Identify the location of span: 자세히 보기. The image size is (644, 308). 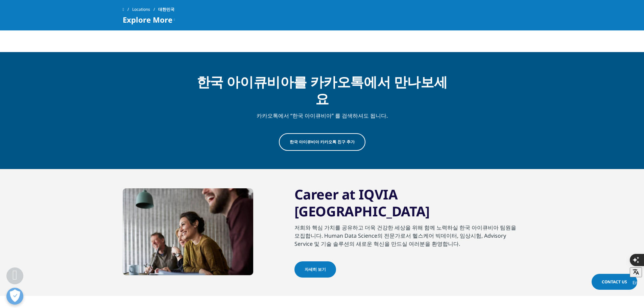
(315, 269).